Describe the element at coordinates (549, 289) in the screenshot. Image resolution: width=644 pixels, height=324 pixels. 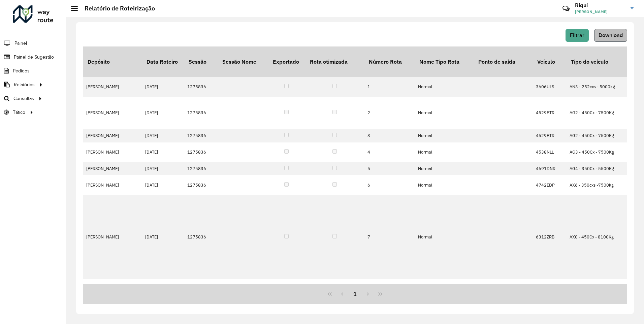
I see `td: 6386ZHX` at that location.